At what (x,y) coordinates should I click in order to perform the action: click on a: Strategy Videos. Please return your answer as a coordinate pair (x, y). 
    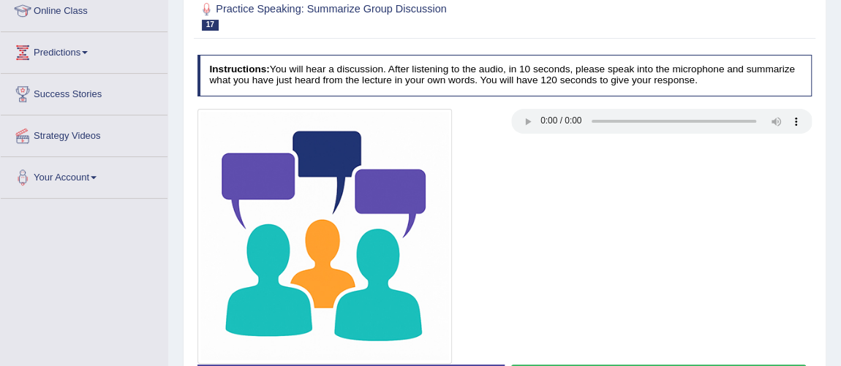
    Looking at the image, I should click on (84, 134).